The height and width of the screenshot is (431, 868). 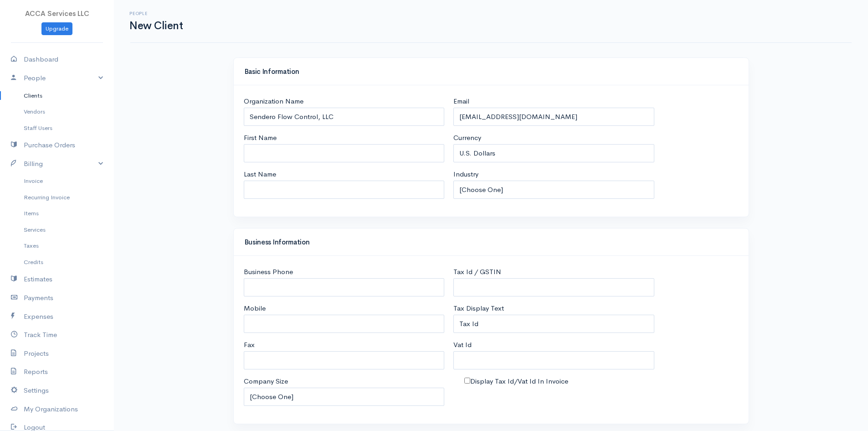 What do you see at coordinates (266, 381) in the screenshot?
I see `label: Company Size` at bounding box center [266, 381].